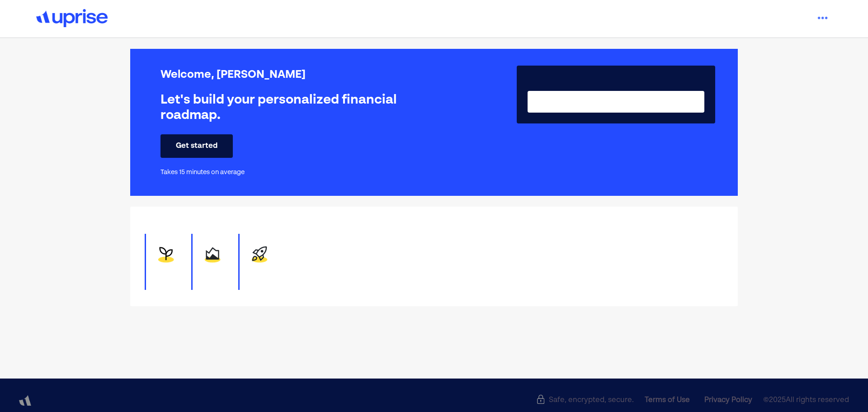  I want to click on div: Let's build your personalized financial roadmap., so click(302, 108).